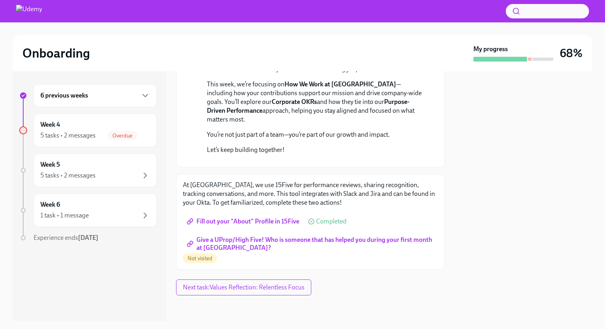 This screenshot has height=329, width=605. I want to click on a: Week 55 tasks • 2 messages, so click(88, 170).